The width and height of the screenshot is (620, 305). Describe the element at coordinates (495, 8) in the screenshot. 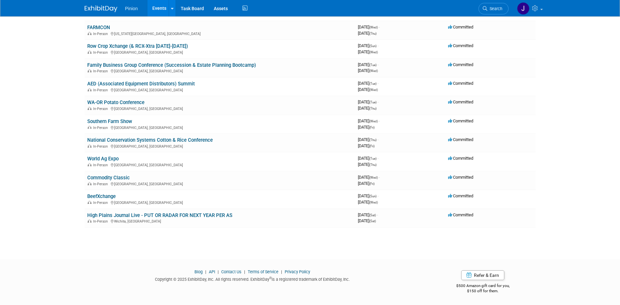

I see `span: Search` at that location.